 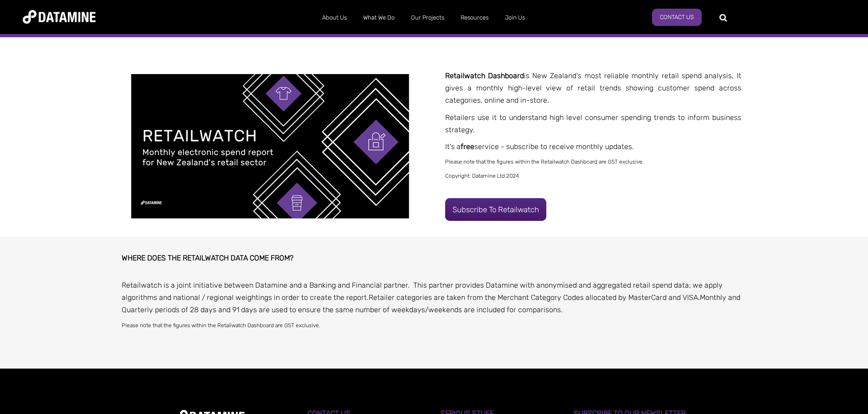 I want to click on a: Our Projects, so click(x=427, y=18).